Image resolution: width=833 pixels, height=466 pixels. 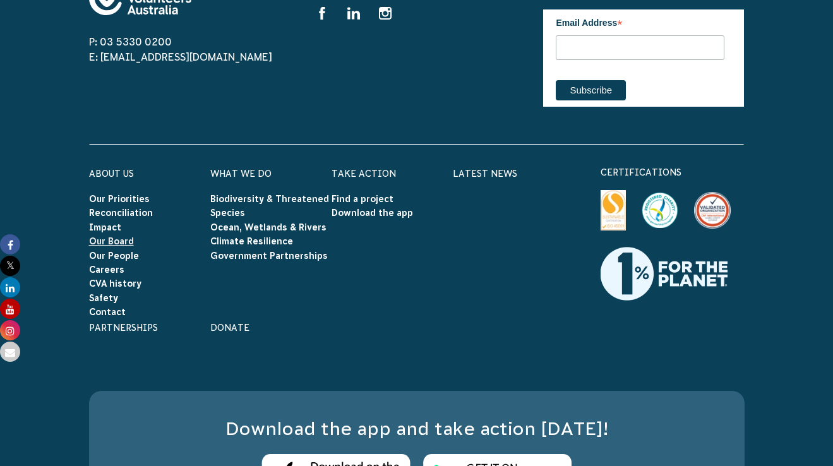 What do you see at coordinates (130, 42) in the screenshot?
I see `a: P: 03 5330 0200` at bounding box center [130, 42].